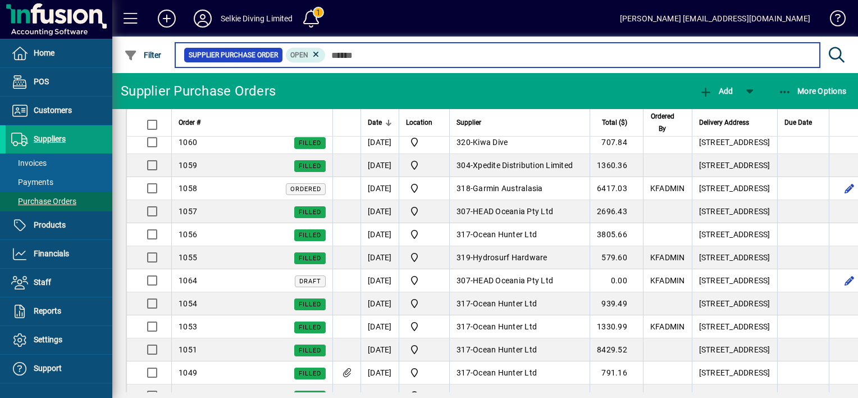 This screenshot has height=398, width=858. I want to click on td: 579.60, so click(616, 257).